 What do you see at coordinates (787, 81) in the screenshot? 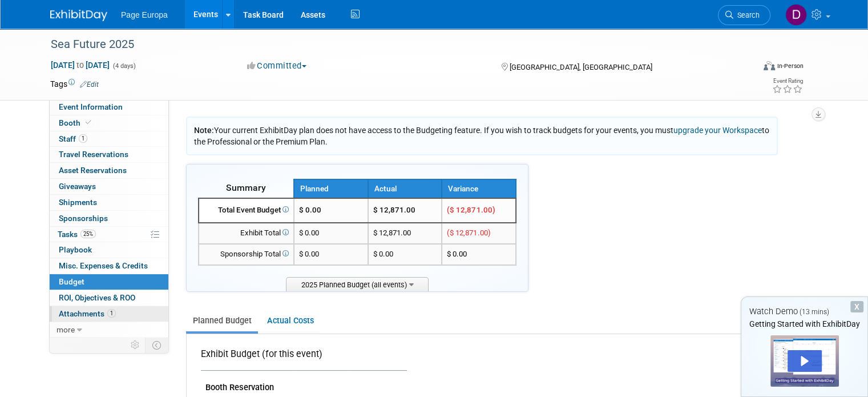
I see `div: Event Rating` at bounding box center [787, 81].